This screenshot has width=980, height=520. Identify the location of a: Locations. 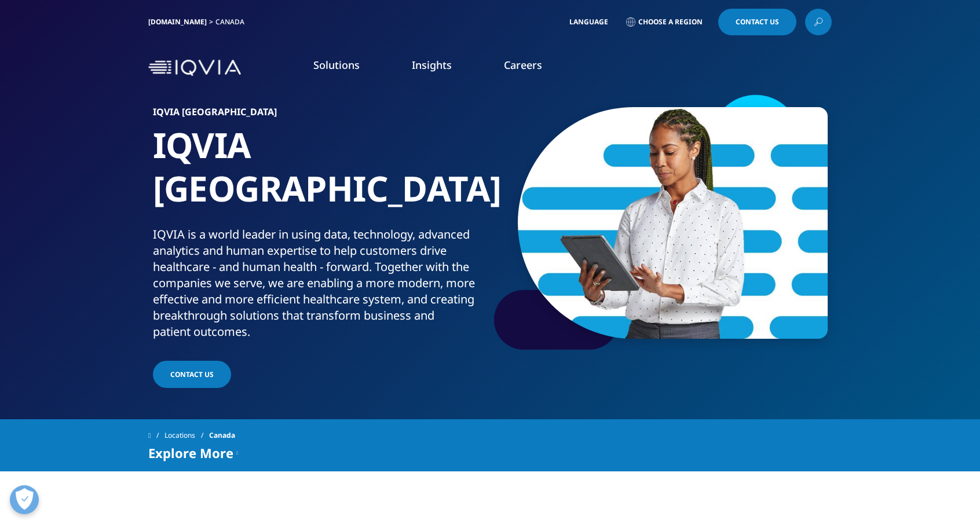
(186, 435).